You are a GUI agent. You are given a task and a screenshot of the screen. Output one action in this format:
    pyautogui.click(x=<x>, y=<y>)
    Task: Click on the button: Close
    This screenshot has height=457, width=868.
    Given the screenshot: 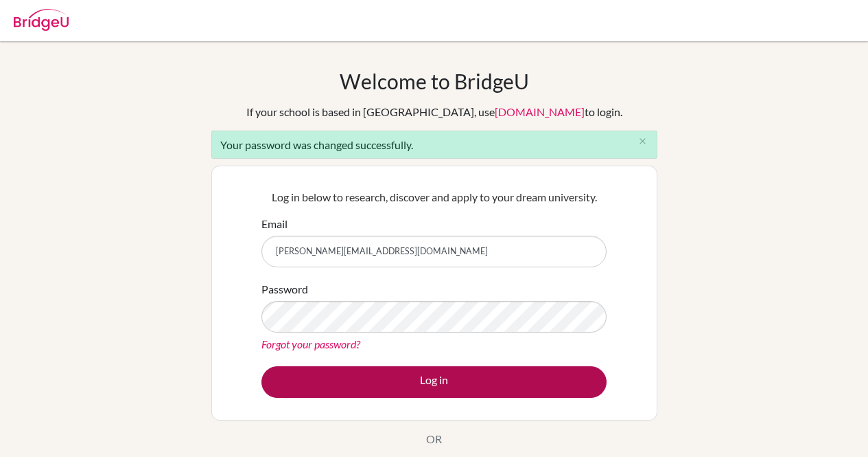 What is the action you would take?
    pyautogui.click(x=643, y=141)
    